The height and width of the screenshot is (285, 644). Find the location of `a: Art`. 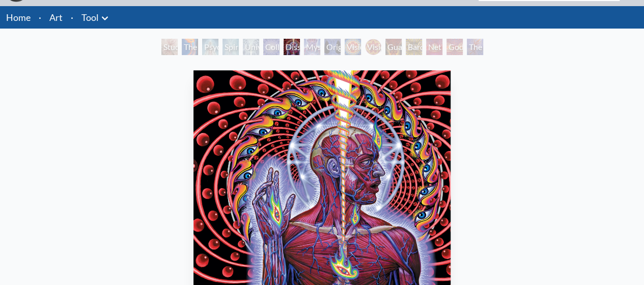

a: Art is located at coordinates (56, 17).